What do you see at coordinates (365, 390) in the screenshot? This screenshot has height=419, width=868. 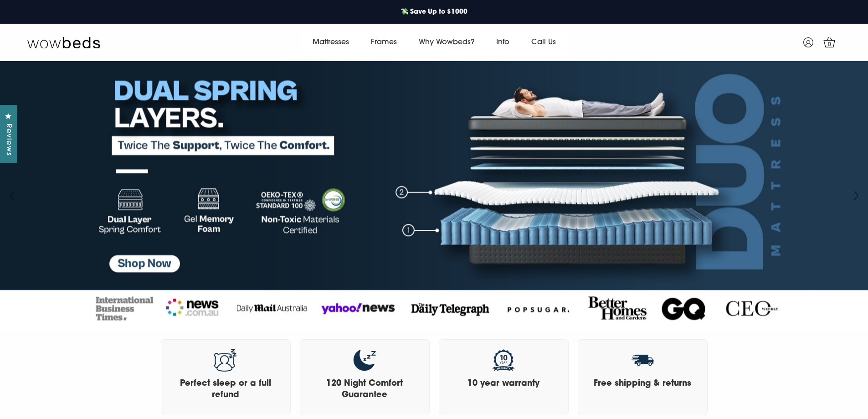 I see `h3: 120 Night Comfort Guarantee` at bounding box center [365, 390].